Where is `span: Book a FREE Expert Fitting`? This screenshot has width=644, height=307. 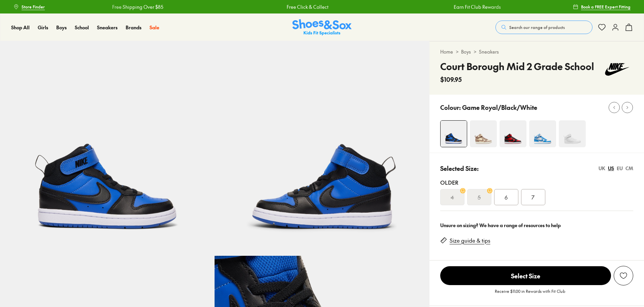 span: Book a FREE Expert Fitting is located at coordinates (606, 7).